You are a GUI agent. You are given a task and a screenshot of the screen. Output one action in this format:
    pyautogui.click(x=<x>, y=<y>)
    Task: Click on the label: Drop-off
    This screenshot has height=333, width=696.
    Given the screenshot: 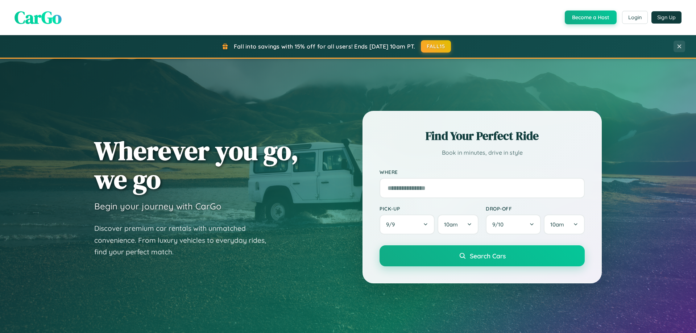 What is the action you would take?
    pyautogui.click(x=535, y=208)
    